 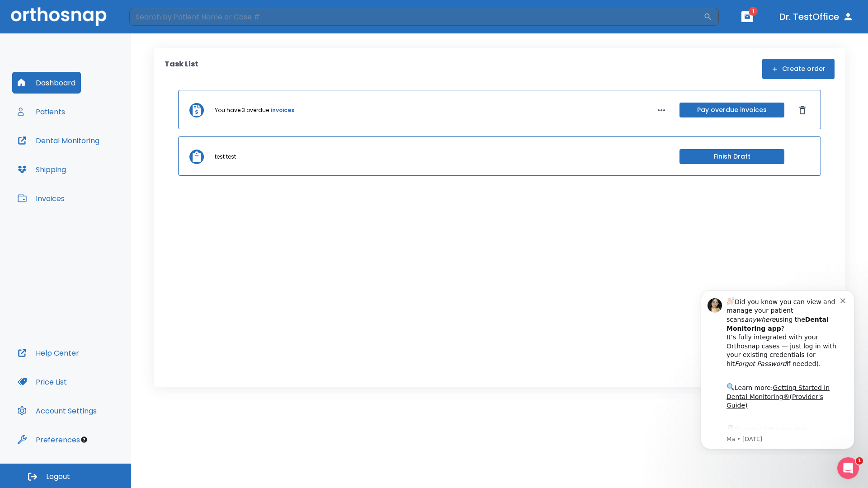 What do you see at coordinates (73, 82) in the screenshot?
I see `i: Forgot Password` at bounding box center [73, 82].